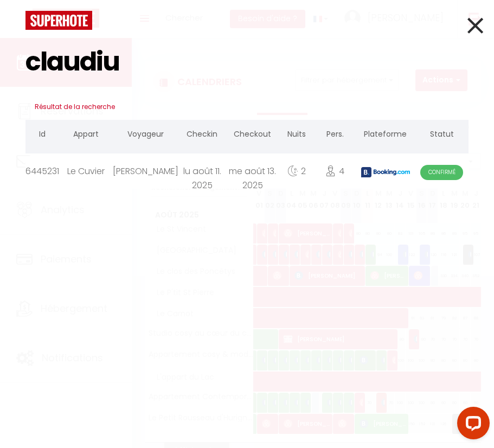  Describe the element at coordinates (42, 135) in the screenshot. I see `th: Id` at that location.